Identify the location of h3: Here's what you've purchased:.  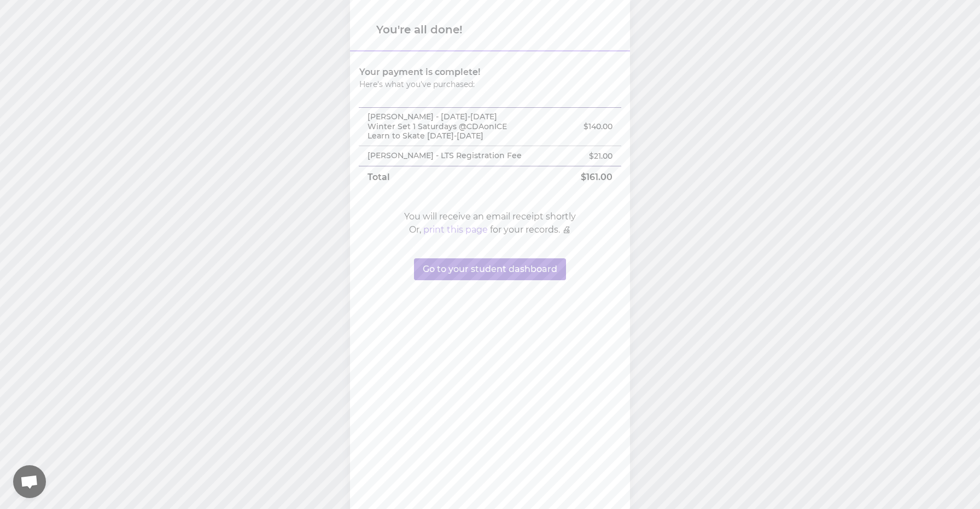
(446, 85).